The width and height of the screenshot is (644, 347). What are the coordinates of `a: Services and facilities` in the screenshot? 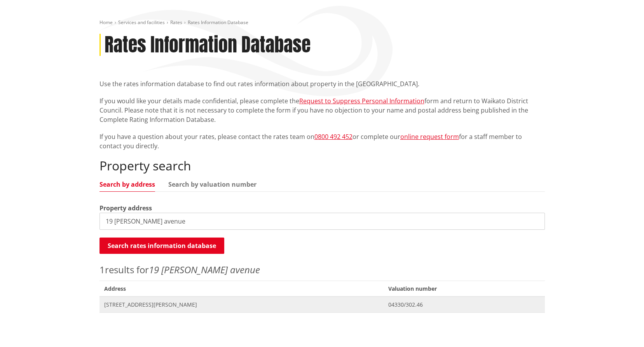 It's located at (141, 22).